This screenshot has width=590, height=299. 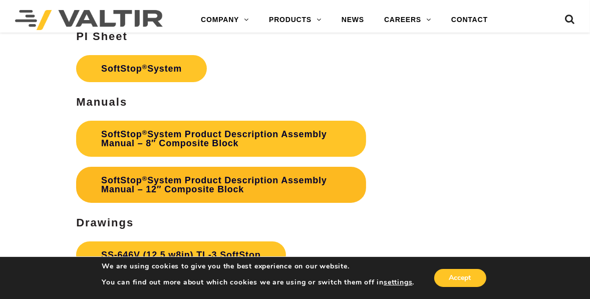 What do you see at coordinates (460, 278) in the screenshot?
I see `button: Accept` at bounding box center [460, 278].